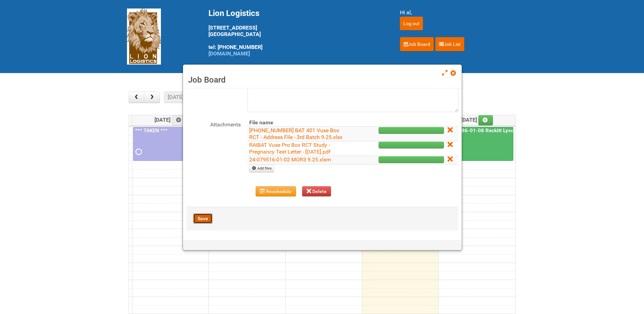  What do you see at coordinates (144, 36) in the screenshot?
I see `a: Lion Logistics` at bounding box center [144, 36].